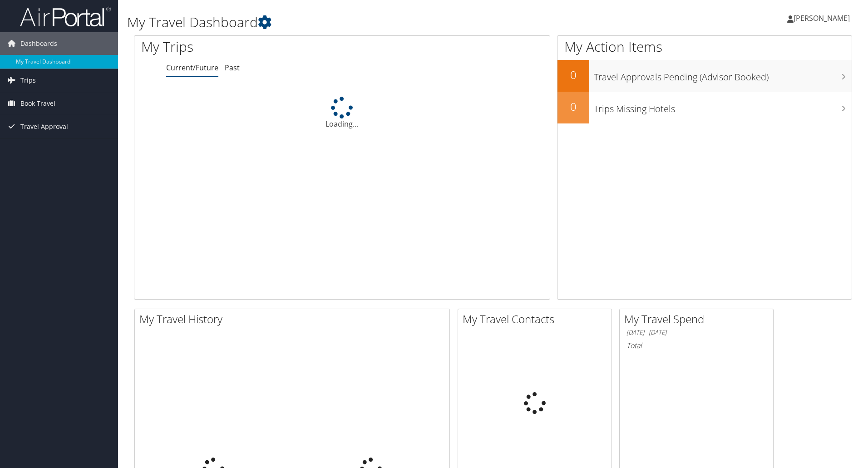  I want to click on h3: Trips Missing Hotels, so click(722, 107).